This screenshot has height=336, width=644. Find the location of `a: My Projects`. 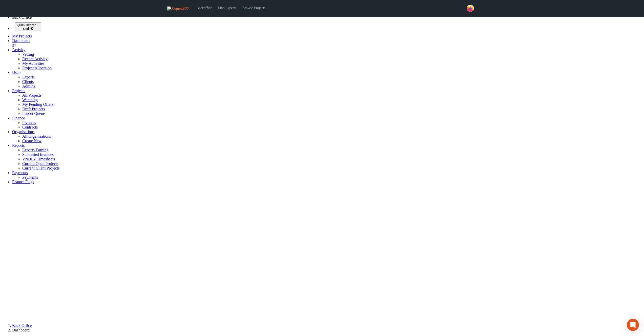

a: My Projects is located at coordinates (22, 36).